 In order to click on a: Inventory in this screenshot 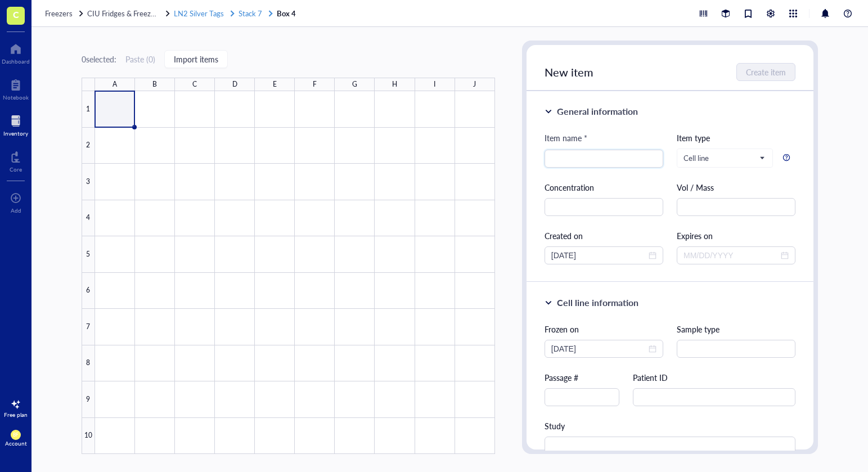, I will do `click(16, 124)`.